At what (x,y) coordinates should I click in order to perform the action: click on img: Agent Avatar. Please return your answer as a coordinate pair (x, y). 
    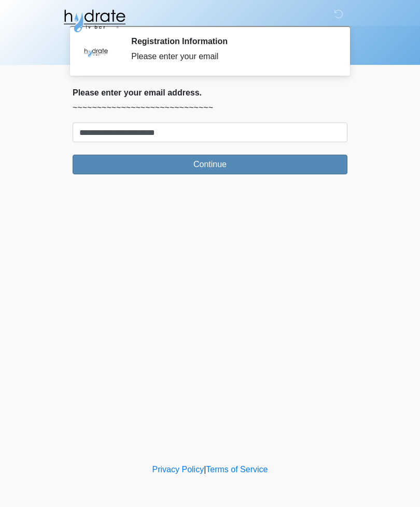
    Looking at the image, I should click on (96, 52).